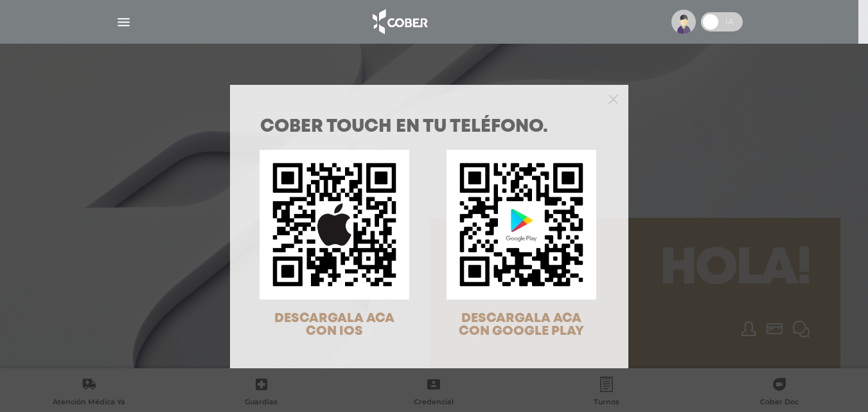 The width and height of the screenshot is (868, 412). What do you see at coordinates (334, 324) in the screenshot?
I see `span: DESCARGALA ACA CON IOS` at bounding box center [334, 324].